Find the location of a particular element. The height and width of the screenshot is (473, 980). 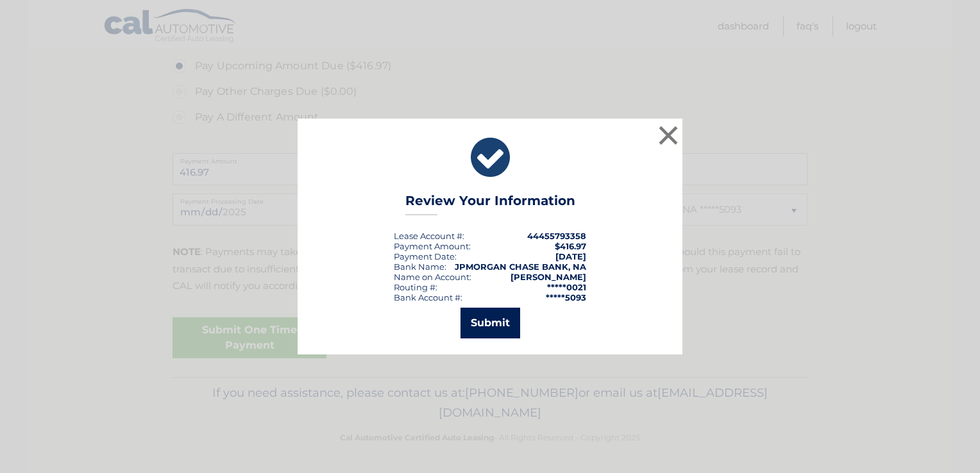

div: Name on Account: is located at coordinates (432, 277).